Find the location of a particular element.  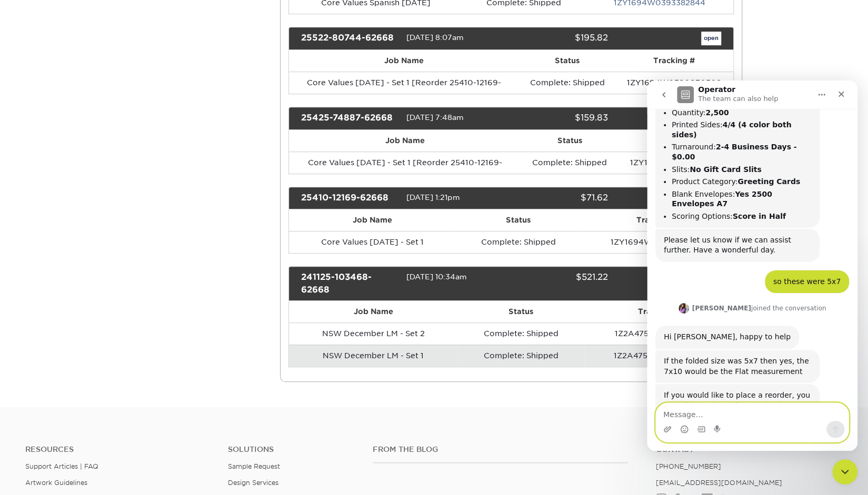

div: $159.83 is located at coordinates (560, 119).